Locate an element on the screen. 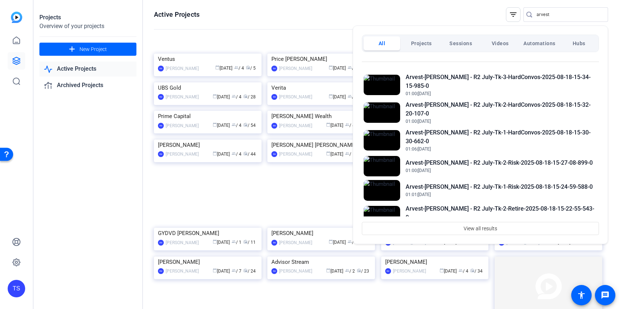 The image size is (619, 309). span: 01:06 is located at coordinates (411, 149).